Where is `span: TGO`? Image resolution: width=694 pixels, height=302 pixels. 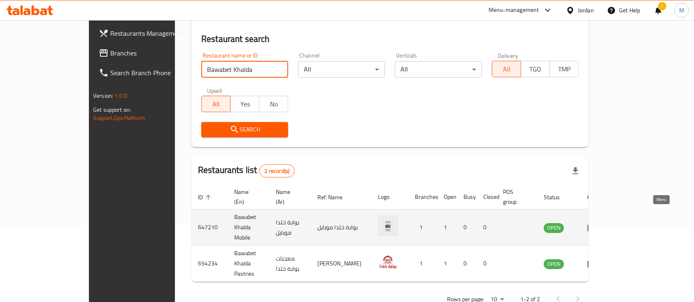
span: TGO is located at coordinates (535, 69).